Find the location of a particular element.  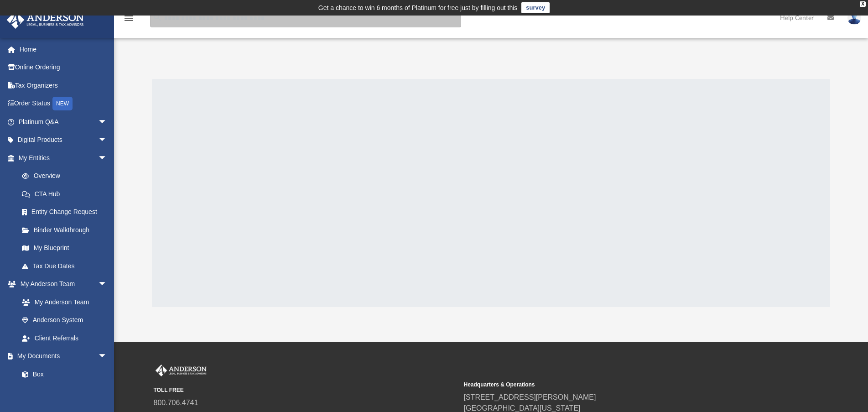

a: My Anderson Team is located at coordinates (62, 302).